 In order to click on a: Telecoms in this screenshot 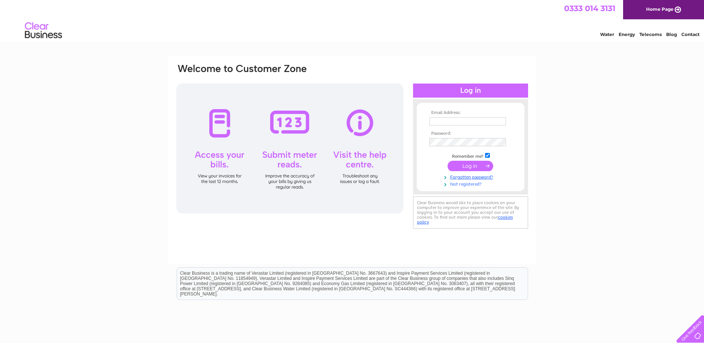, I will do `click(650, 34)`.